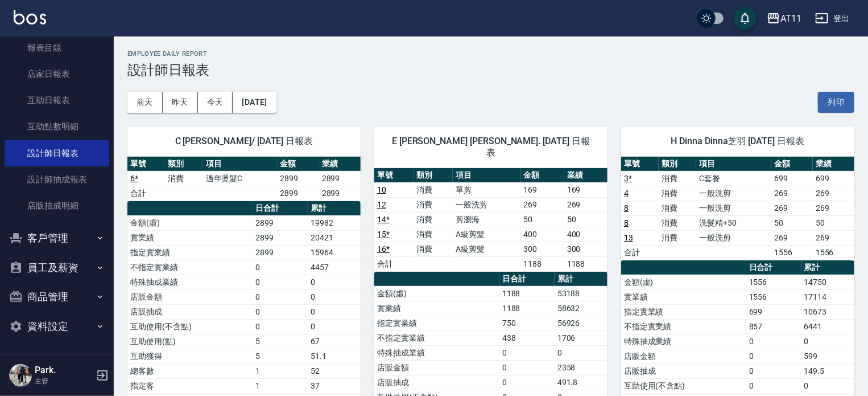  What do you see at coordinates (334, 237) in the screenshot?
I see `td: 20421` at bounding box center [334, 237].